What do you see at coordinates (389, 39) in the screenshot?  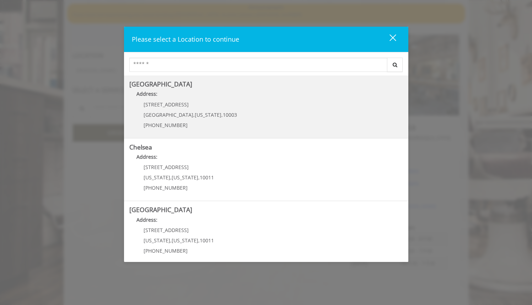 I see `div: close dialog` at bounding box center [389, 39].